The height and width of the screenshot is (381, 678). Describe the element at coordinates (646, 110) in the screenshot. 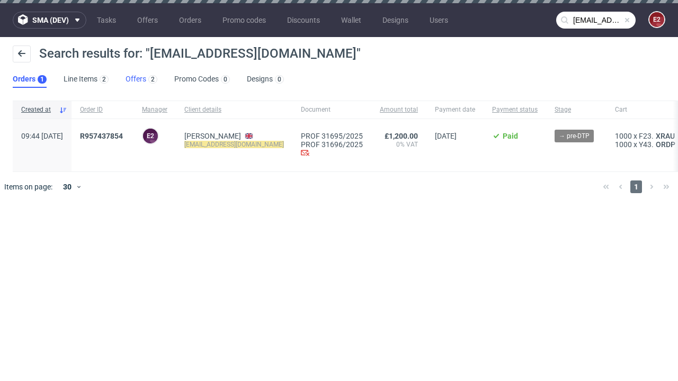

I see `span: Cart` at that location.